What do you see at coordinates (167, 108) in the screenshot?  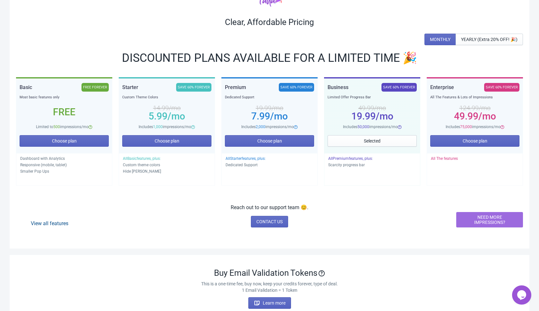 I see `div: 14.99 /mo` at bounding box center [167, 108].